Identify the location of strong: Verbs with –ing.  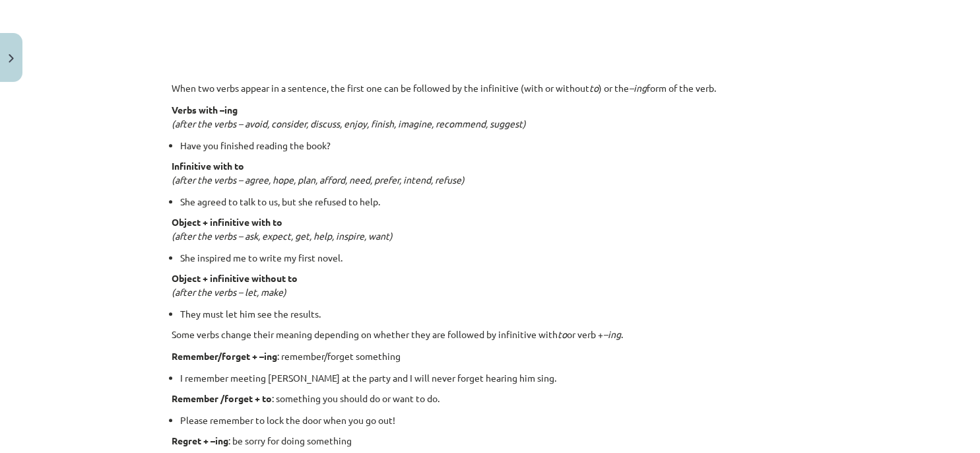
(205, 110).